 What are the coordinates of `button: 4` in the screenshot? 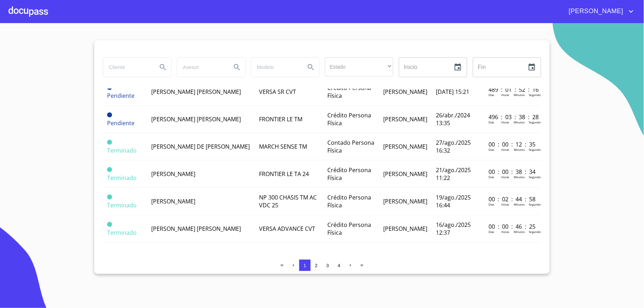 It's located at (339, 265).